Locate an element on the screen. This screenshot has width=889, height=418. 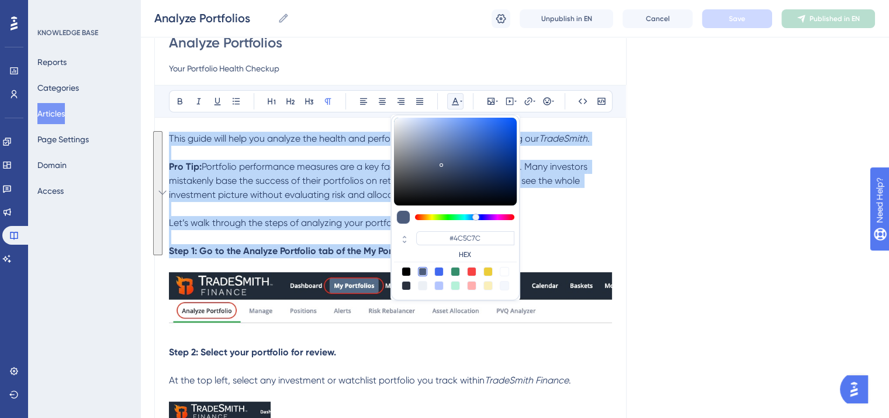
span: Unpublish in EN is located at coordinates (567, 19).